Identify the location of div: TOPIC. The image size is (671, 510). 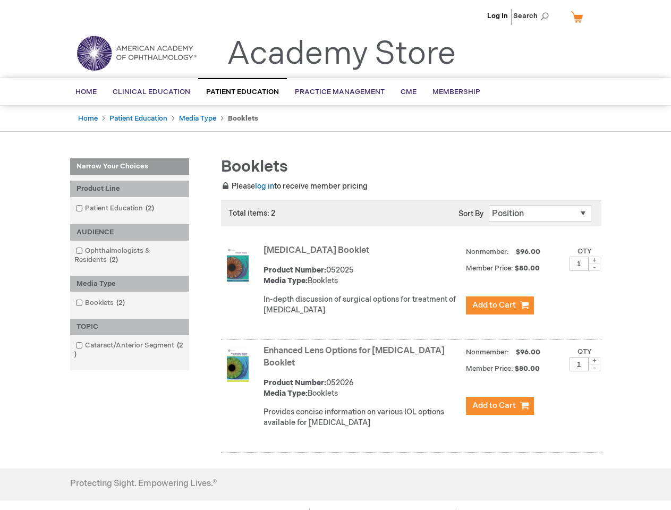
(130, 327).